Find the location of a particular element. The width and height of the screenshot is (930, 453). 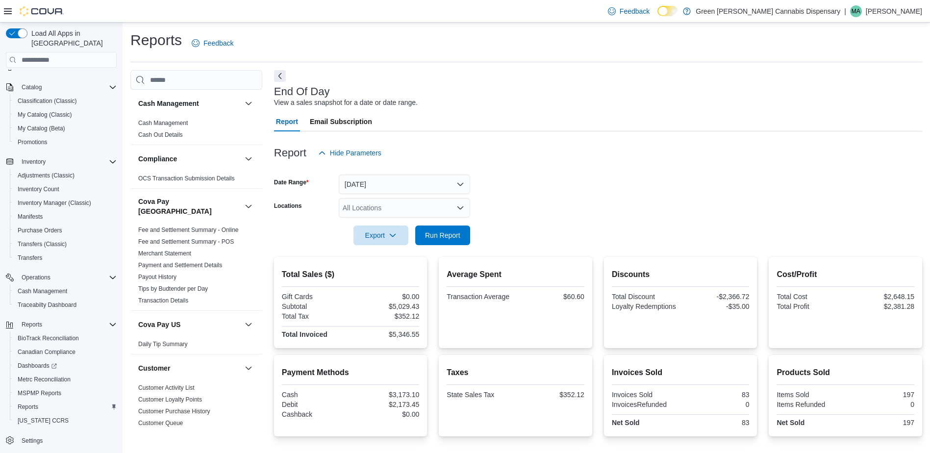

div: $5,346.55 is located at coordinates (386, 334).